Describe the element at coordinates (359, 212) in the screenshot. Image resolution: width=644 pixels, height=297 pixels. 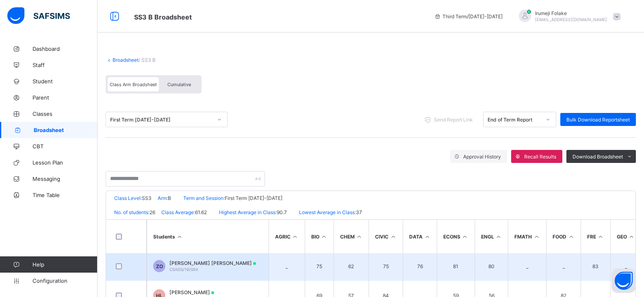
I see `span: 37` at that location.